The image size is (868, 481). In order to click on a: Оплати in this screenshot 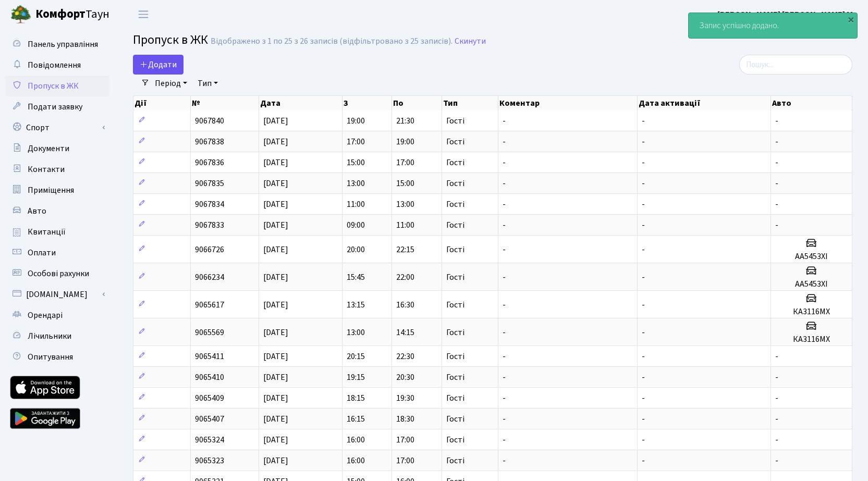, I will do `click(57, 253)`.